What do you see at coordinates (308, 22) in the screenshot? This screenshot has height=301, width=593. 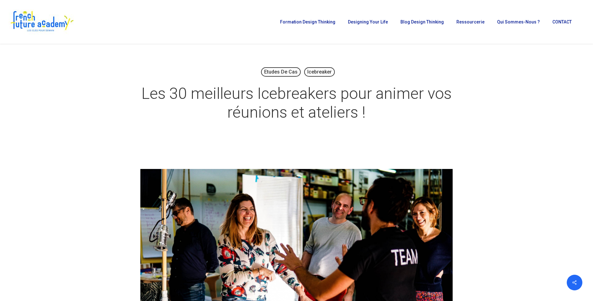 I see `span: Formation Design Thinking` at bounding box center [308, 22].